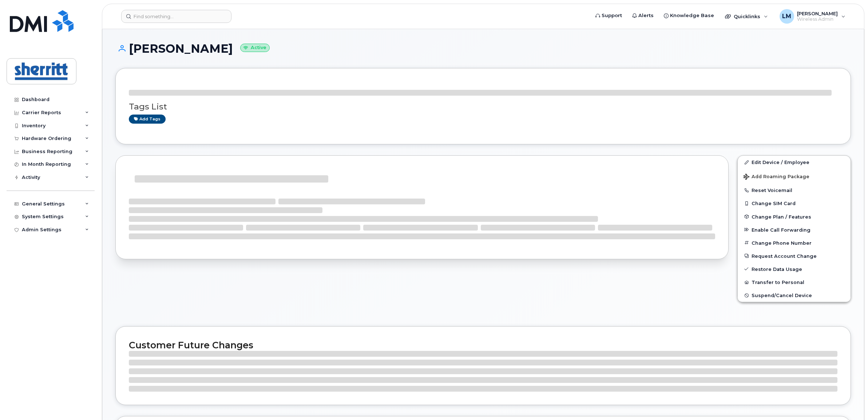  I want to click on a: Add tags, so click(147, 119).